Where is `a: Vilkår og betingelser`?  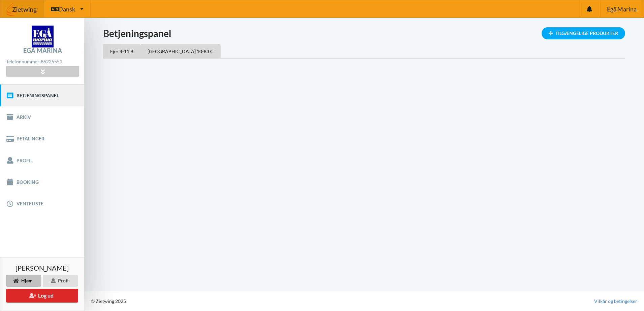 a: Vilkår og betingelser is located at coordinates (616, 301).